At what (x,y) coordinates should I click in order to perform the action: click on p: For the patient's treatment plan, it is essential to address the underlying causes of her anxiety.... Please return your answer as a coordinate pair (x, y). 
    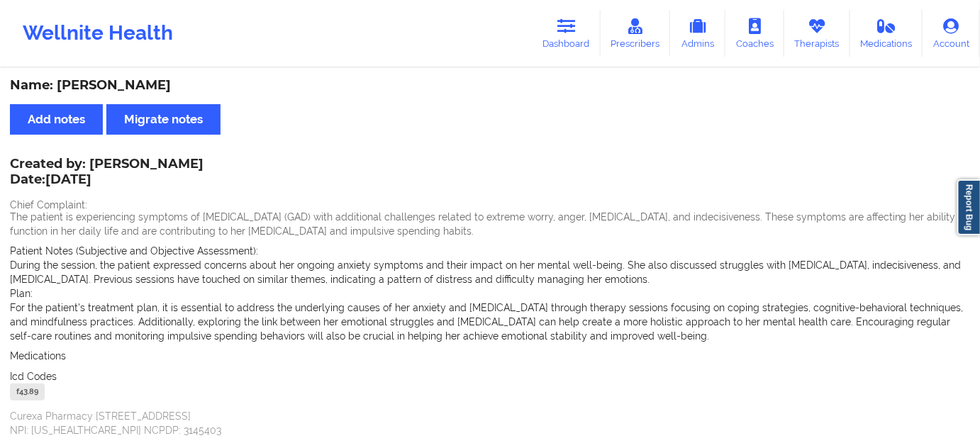
    Looking at the image, I should click on (490, 321).